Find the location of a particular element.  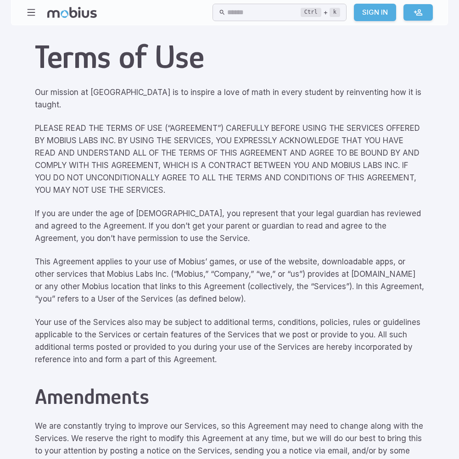

h2: Amendments is located at coordinates (229, 396).